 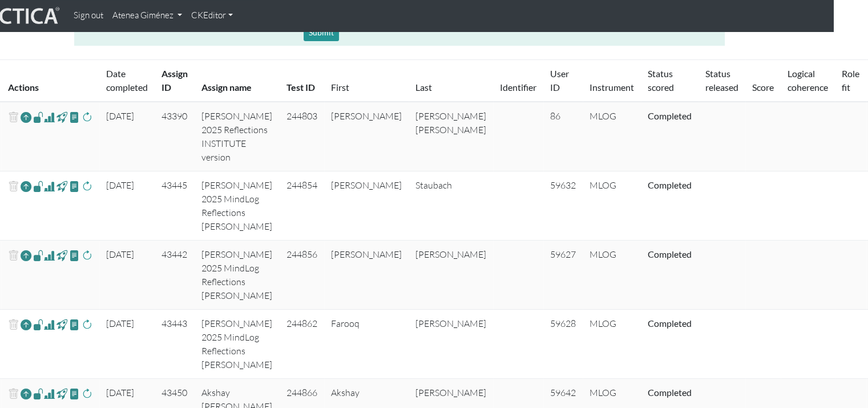 I want to click on th: Assign ID, so click(x=175, y=81).